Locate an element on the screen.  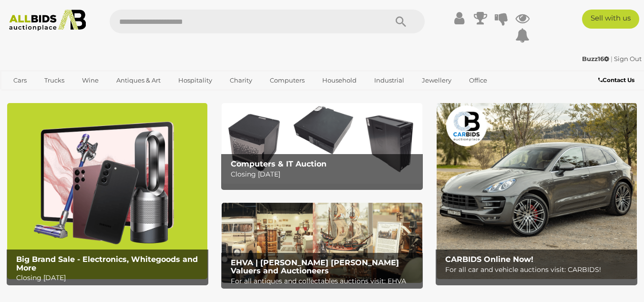
a: Wine is located at coordinates (90, 80).